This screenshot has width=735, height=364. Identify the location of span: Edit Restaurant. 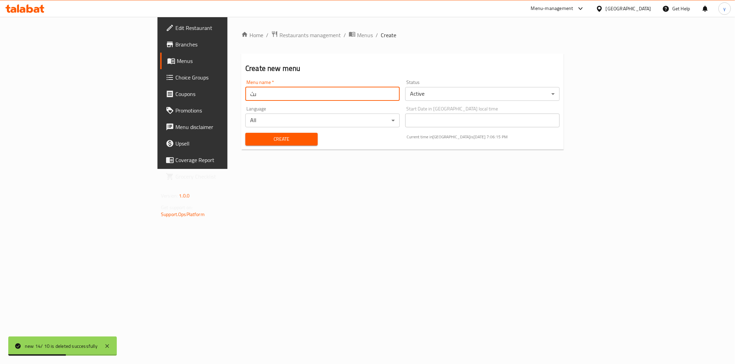
(225, 28).